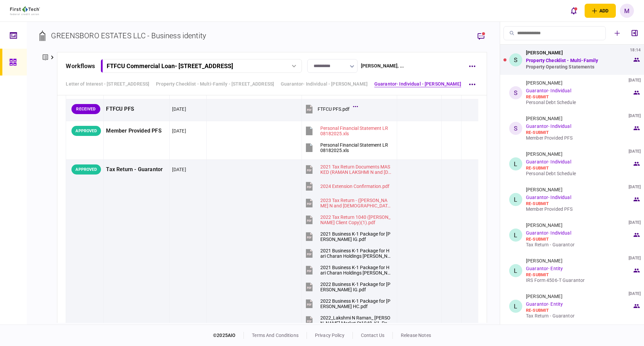  Describe the element at coordinates (128, 35) in the screenshot. I see `div: GREENSBORO ESTATES LLC - Business identity` at that location.